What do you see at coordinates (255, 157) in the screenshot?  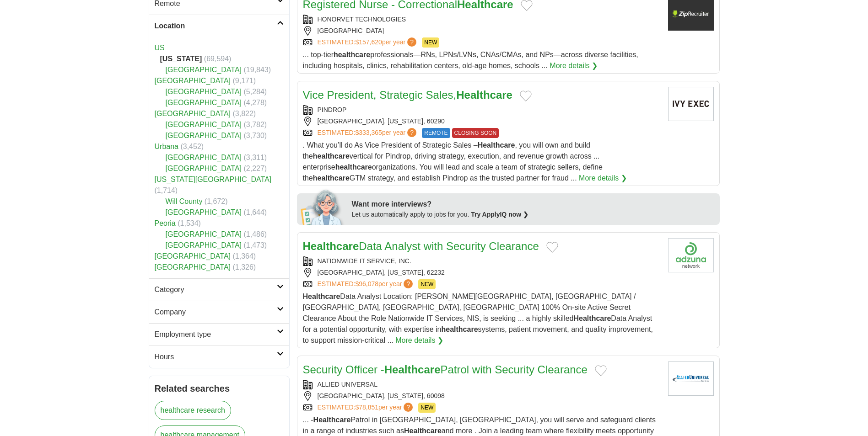 I see `span: (3,311)` at bounding box center [255, 157].